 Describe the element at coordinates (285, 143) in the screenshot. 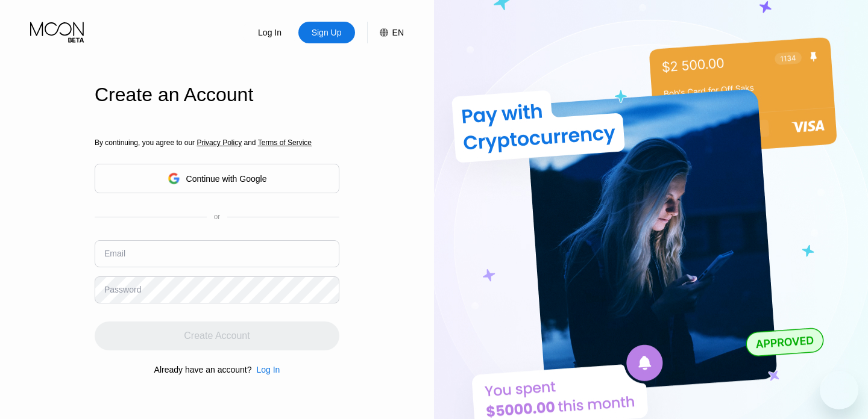

I see `span: Terms of Service` at that location.